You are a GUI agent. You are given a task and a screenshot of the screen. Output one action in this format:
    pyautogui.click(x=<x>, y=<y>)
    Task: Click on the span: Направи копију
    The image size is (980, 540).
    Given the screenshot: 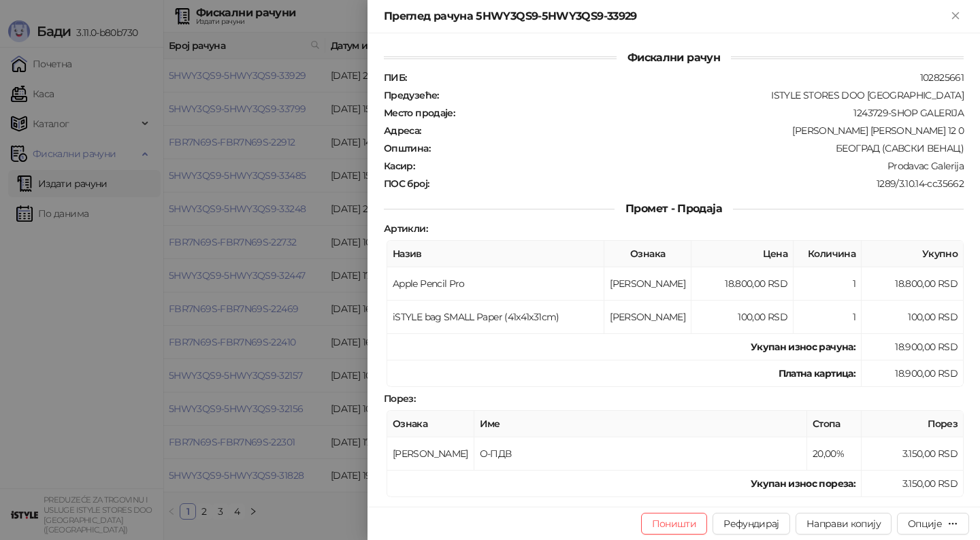 What is the action you would take?
    pyautogui.click(x=843, y=524)
    